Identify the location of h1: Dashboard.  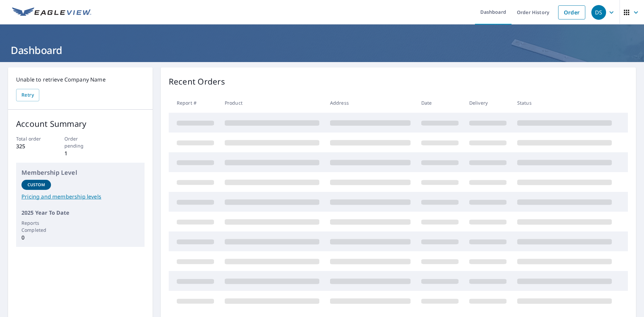
(322, 50).